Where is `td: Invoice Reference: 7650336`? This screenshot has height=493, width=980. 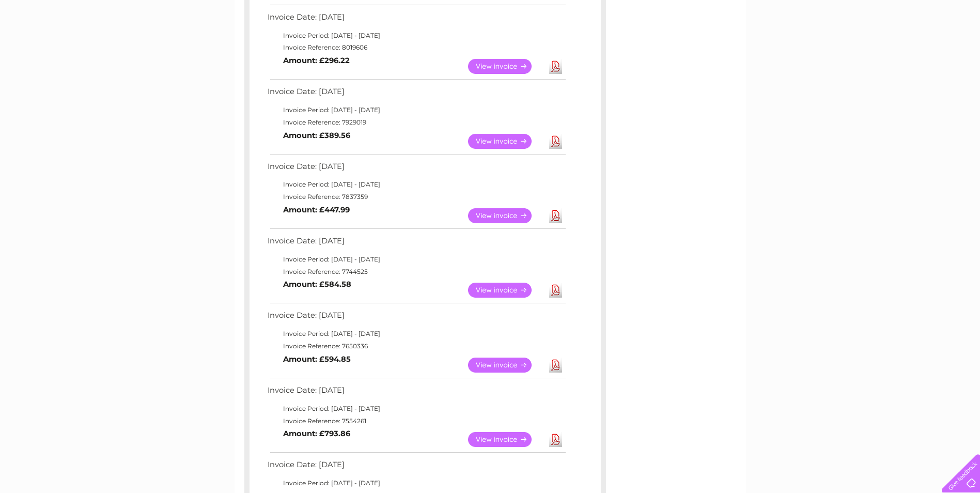
td: Invoice Reference: 7650336 is located at coordinates (416, 346).